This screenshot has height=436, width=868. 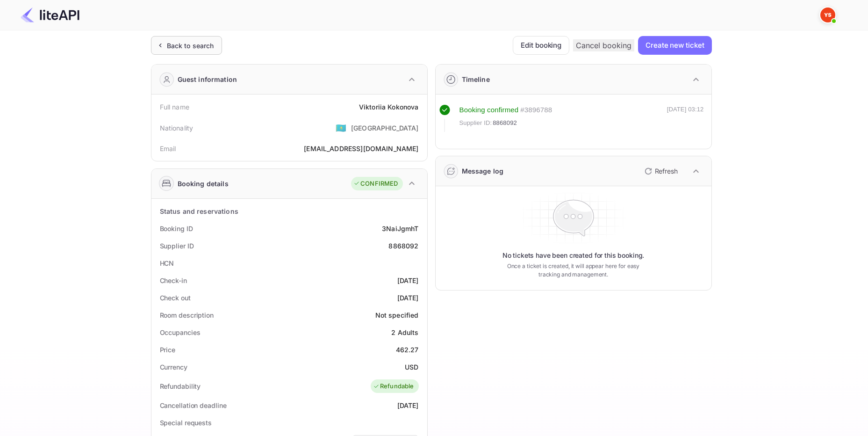 What do you see at coordinates (505, 123) in the screenshot?
I see `span: 8868092` at bounding box center [505, 123].